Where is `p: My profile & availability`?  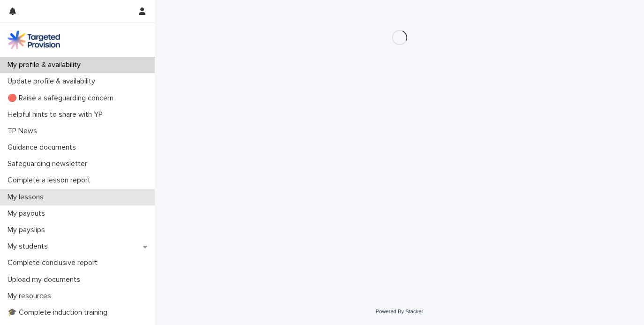
p: My profile & availability is located at coordinates (46, 65).